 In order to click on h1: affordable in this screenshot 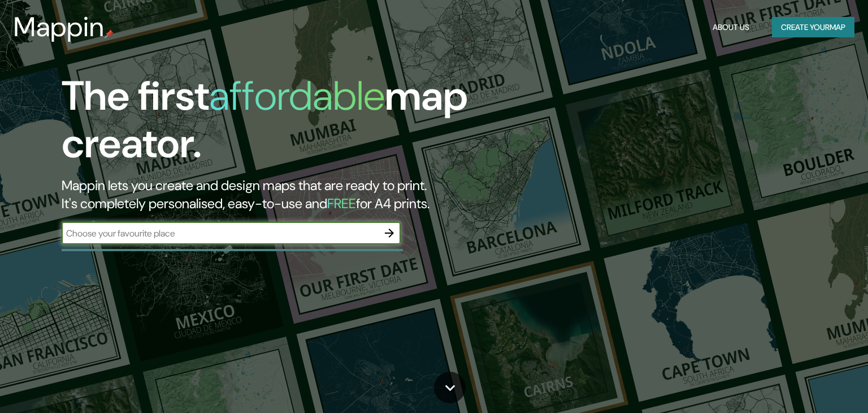, I will do `click(297, 96)`.